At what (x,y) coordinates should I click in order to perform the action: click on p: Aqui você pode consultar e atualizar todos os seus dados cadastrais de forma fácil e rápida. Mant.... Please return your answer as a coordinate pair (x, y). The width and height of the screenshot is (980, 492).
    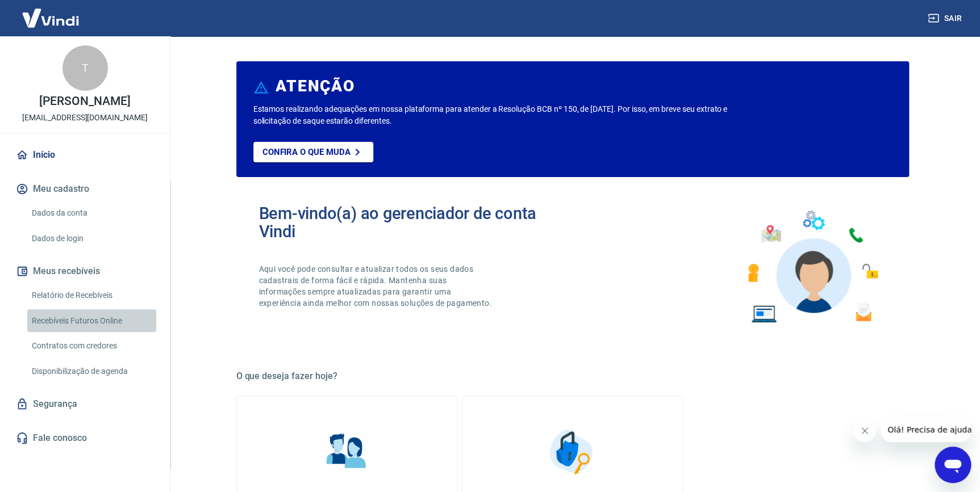
    Looking at the image, I should click on (377, 286).